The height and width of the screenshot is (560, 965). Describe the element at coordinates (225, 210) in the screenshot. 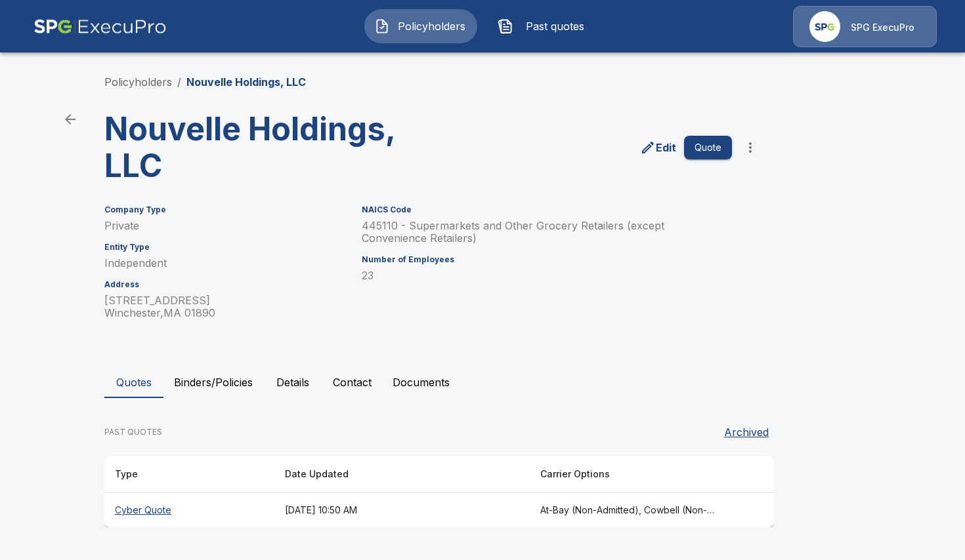

I see `h6: Company Type` at that location.